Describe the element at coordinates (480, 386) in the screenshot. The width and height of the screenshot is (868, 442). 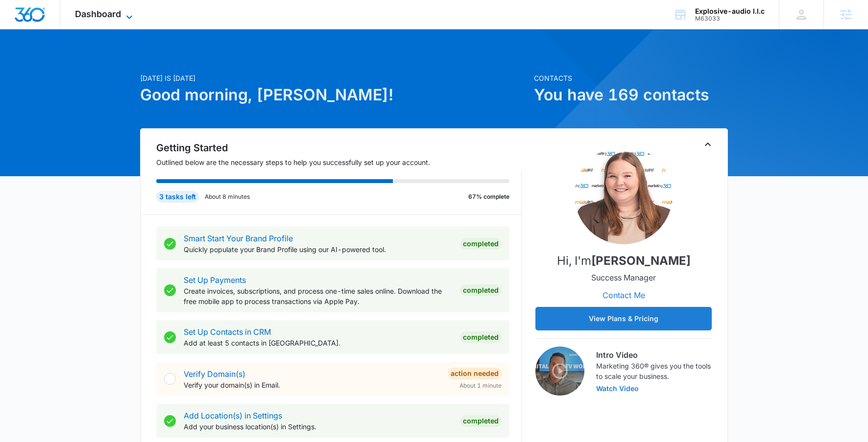
I see `span: About 1 minute` at that location.